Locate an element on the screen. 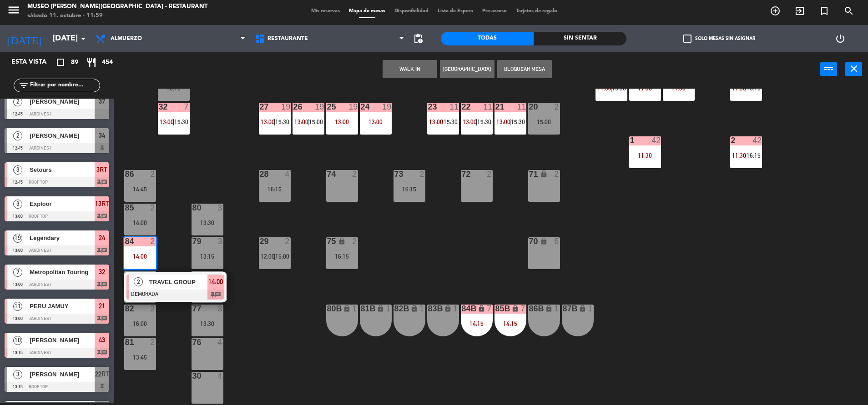 This screenshot has width=868, height=405. span: Setours is located at coordinates (62, 169).